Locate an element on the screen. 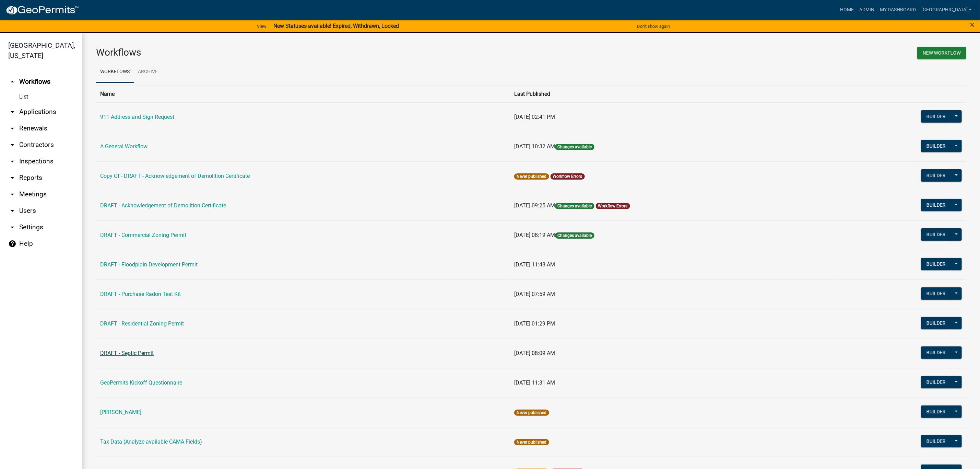  th: Name is located at coordinates (303, 94).